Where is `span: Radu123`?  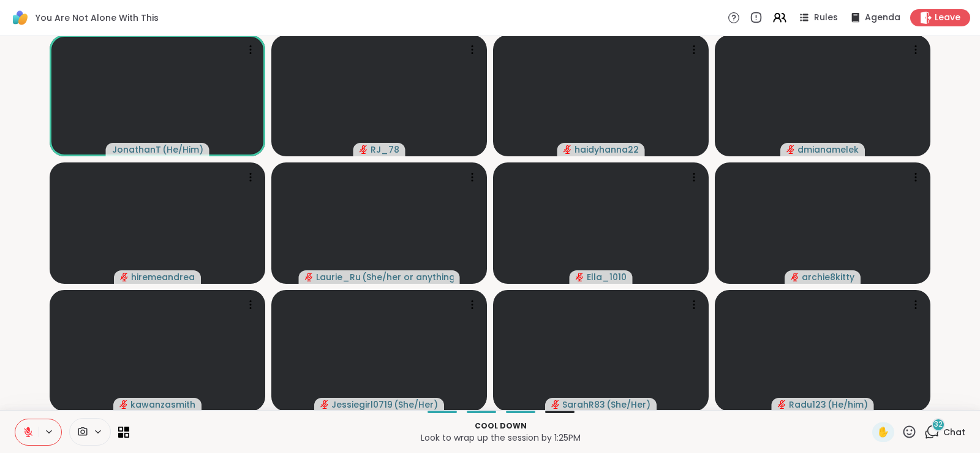 span: Radu123 is located at coordinates (807, 405).